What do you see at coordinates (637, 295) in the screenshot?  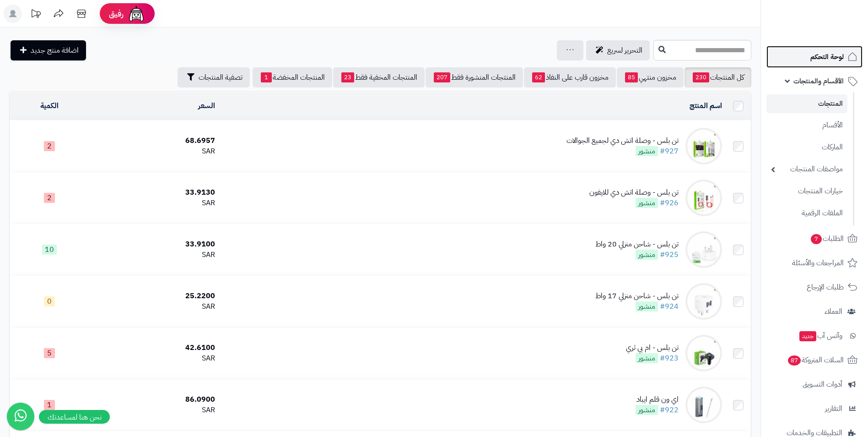 I see `div: تن بلس - شاحن منزلي 17 واط` at bounding box center [637, 295].